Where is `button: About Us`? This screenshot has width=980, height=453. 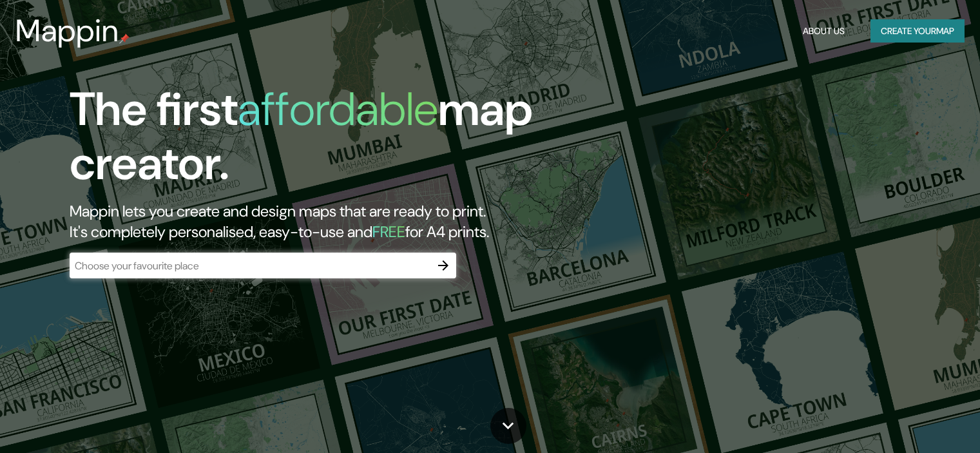
button: About Us is located at coordinates (823, 31).